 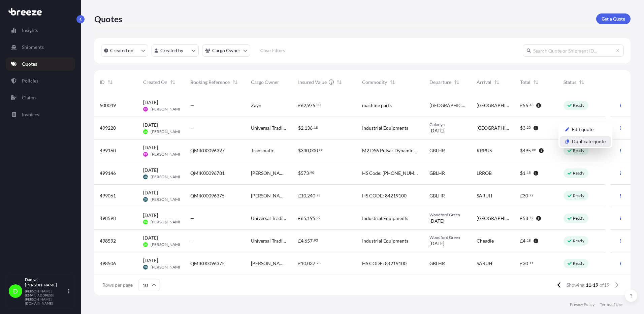 I want to click on p: Quotes, so click(x=108, y=19).